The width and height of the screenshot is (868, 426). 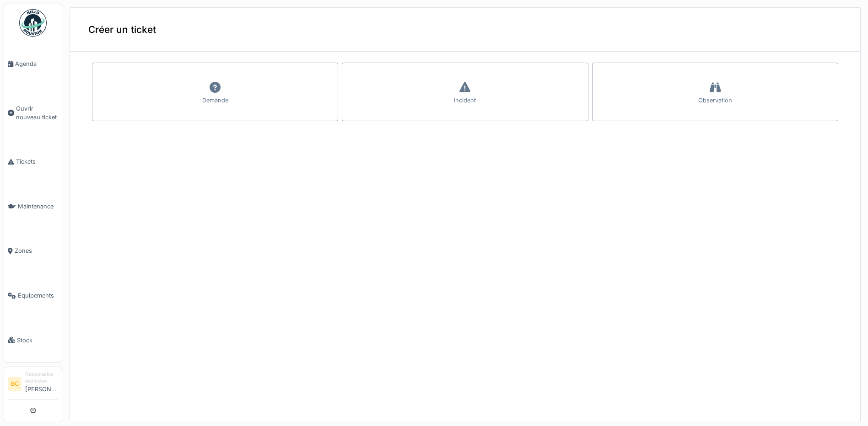 What do you see at coordinates (33, 64) in the screenshot?
I see `a: Agenda` at bounding box center [33, 64].